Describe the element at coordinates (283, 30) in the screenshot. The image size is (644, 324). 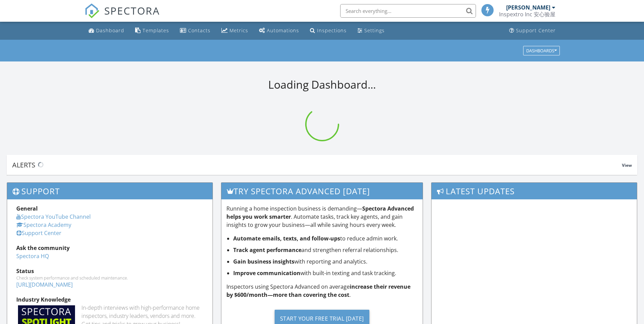
I see `div: Automations` at that location.